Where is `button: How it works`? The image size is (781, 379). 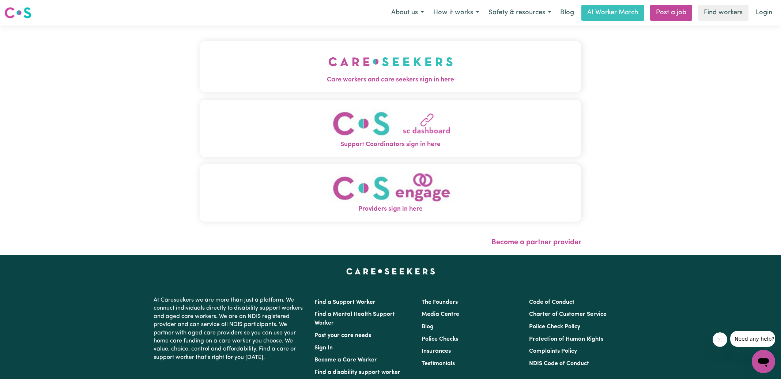
button: How it works is located at coordinates (456, 13).